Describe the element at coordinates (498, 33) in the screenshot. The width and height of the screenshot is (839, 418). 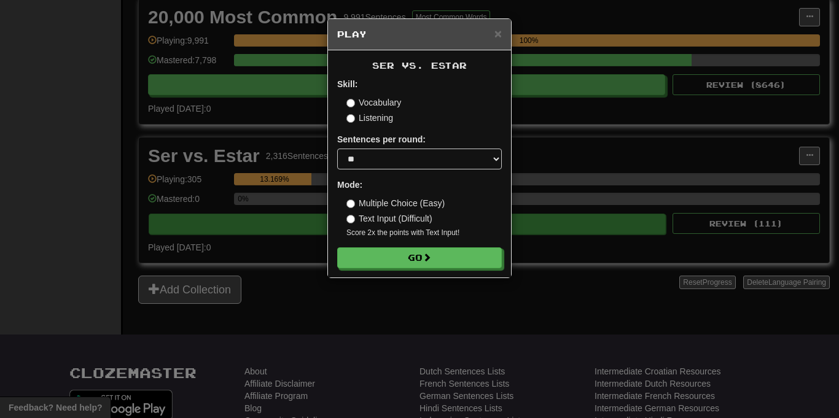
I see `button: Close` at that location.